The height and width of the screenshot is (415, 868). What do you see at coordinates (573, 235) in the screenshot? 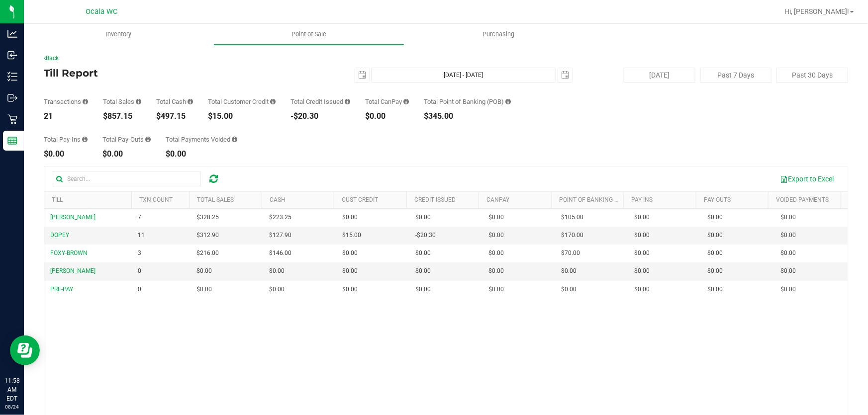
I see `span: $170.00` at bounding box center [573, 235].